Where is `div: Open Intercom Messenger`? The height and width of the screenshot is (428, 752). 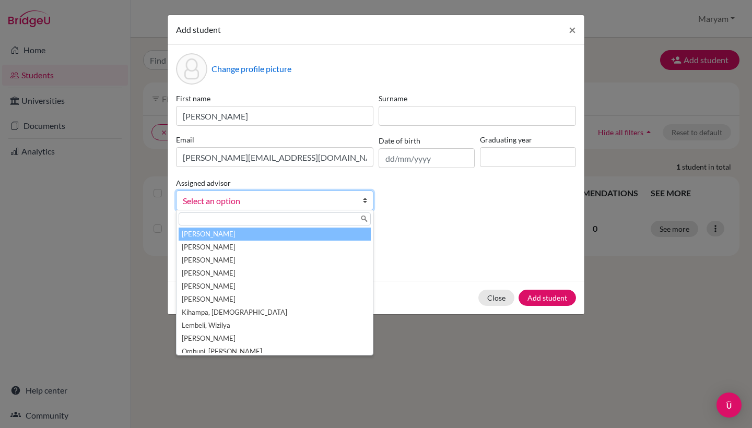
div: Open Intercom Messenger is located at coordinates (729, 405).